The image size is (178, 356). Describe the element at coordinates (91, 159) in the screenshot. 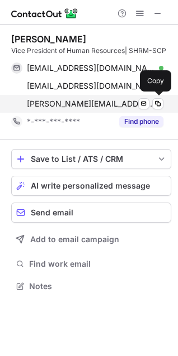

I see `div: Save to List / ATS / CRM` at that location.